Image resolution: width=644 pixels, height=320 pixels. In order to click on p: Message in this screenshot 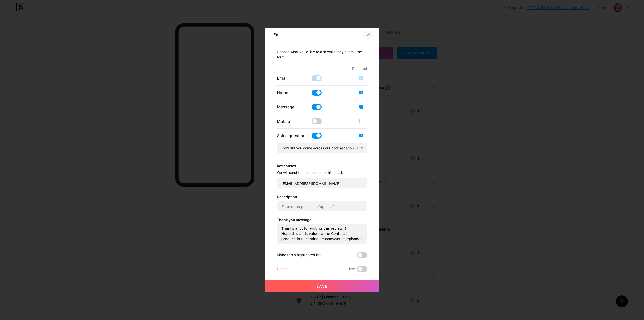, I will do `click(292, 107)`.